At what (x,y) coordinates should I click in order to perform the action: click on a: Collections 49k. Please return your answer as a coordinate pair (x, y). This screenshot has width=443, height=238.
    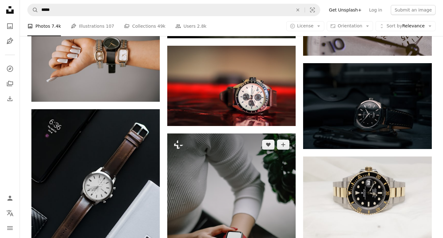
    Looking at the image, I should click on (145, 26).